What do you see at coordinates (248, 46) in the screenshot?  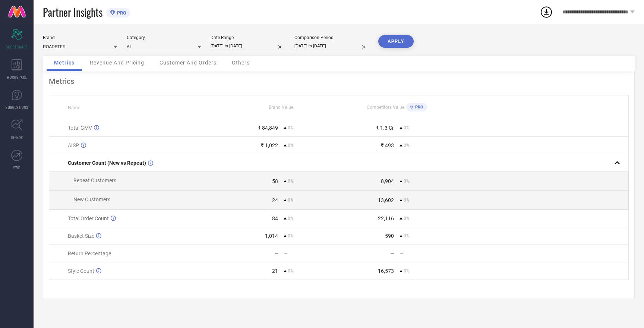 I see `input: Select date range` at bounding box center [248, 46].